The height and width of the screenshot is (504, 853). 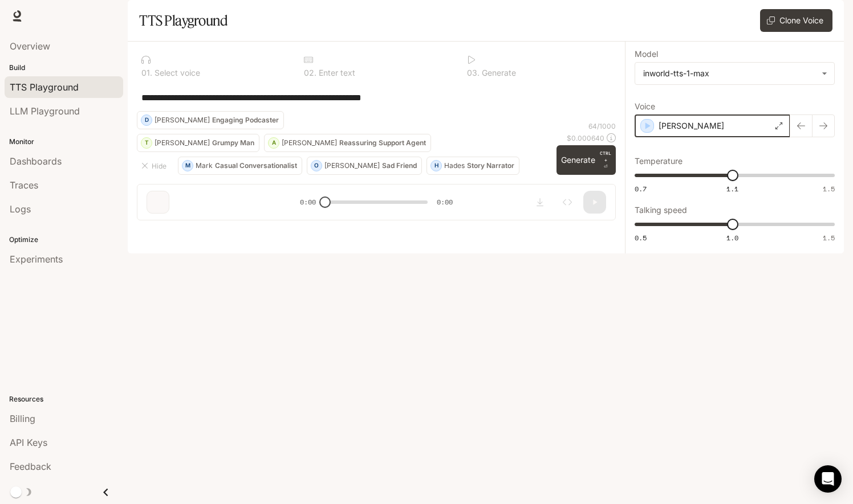 What do you see at coordinates (828, 479) in the screenshot?
I see `div: Open Intercom Messenger` at bounding box center [828, 479].